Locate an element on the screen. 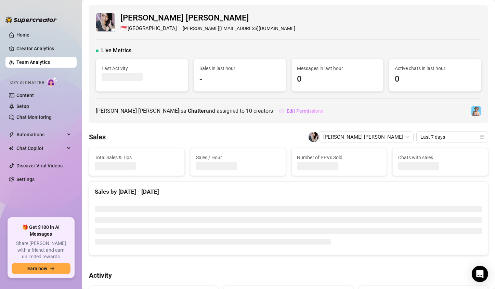  span: Chat Copilot is located at coordinates (41, 148).